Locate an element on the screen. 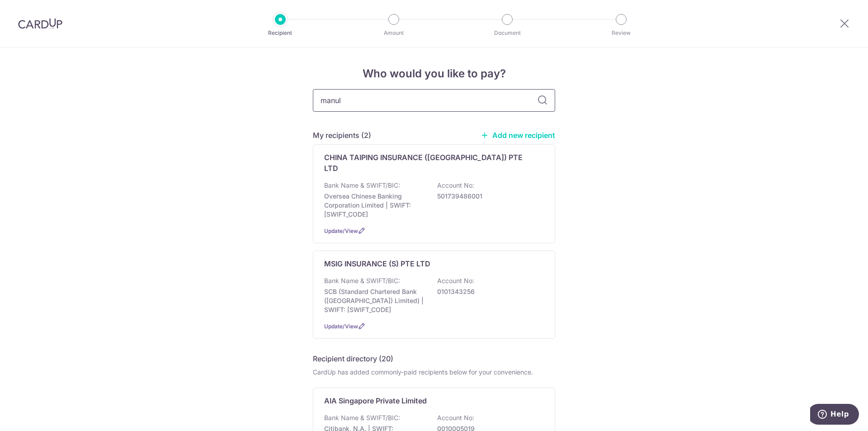 This screenshot has width=868, height=431. h4: Who would you like to pay? is located at coordinates (434, 74).